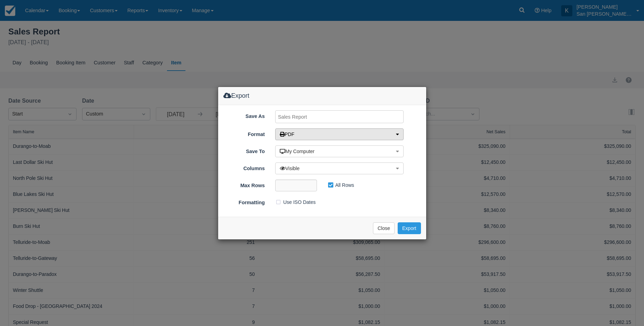 The image size is (644, 326). Describe the element at coordinates (244, 202) in the screenshot. I see `label: Formatting` at that location.